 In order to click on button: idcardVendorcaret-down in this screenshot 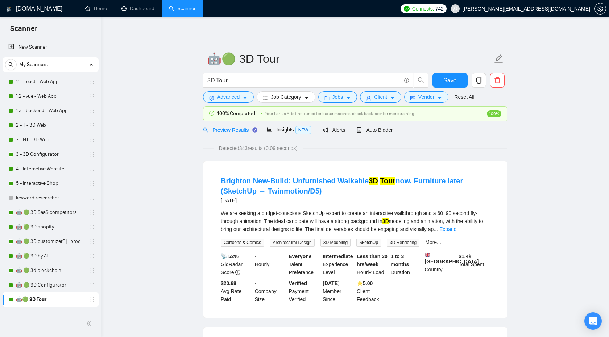, I will do `click(426, 97)`.